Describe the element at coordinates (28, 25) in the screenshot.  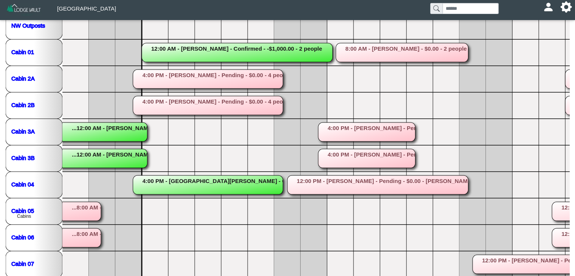
I see `a: NW Outposts` at that location.